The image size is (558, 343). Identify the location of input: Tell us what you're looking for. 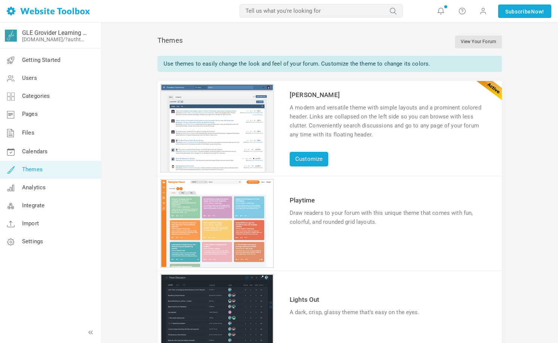
(321, 11).